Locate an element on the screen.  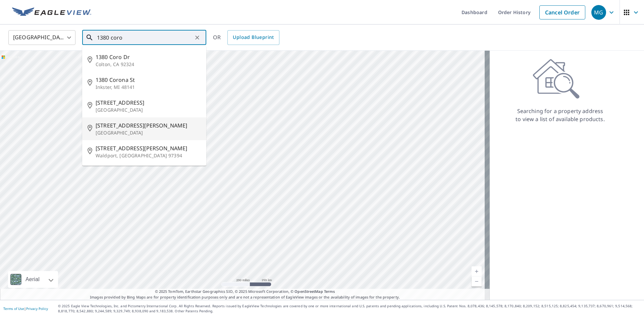
a: Terms is located at coordinates (329, 291).